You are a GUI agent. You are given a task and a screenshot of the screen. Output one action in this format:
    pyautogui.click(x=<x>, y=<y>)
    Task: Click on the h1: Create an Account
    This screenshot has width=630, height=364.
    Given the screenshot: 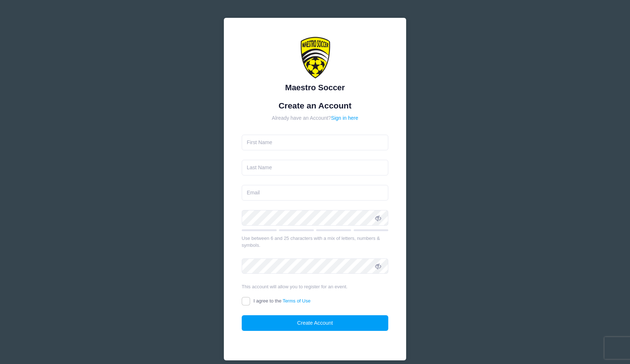 What is the action you would take?
    pyautogui.click(x=315, y=106)
    